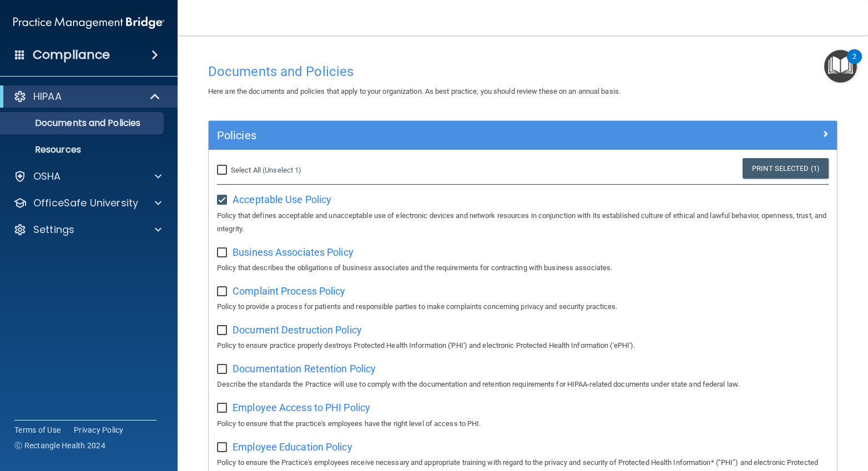 The width and height of the screenshot is (868, 471). What do you see at coordinates (301, 407) in the screenshot?
I see `span: Employee Access to PHI Policy` at bounding box center [301, 407].